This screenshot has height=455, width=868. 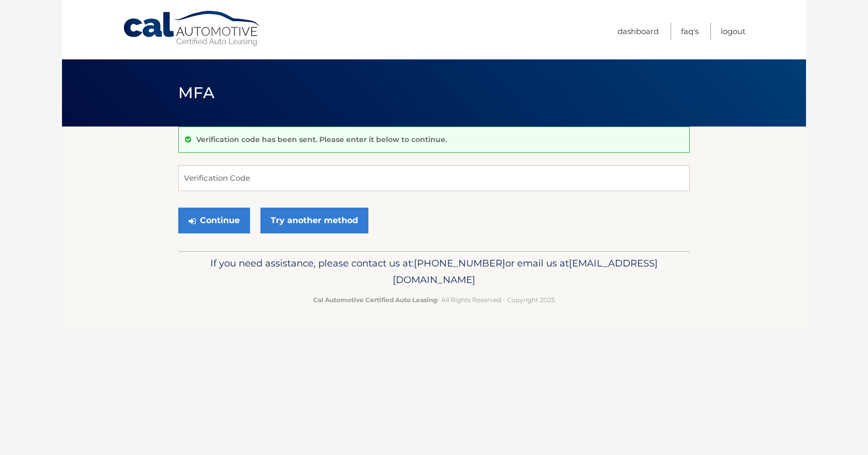 What do you see at coordinates (434, 271) in the screenshot?
I see `p: If you need assistance, please contact us at: or email us at` at bounding box center [434, 271].